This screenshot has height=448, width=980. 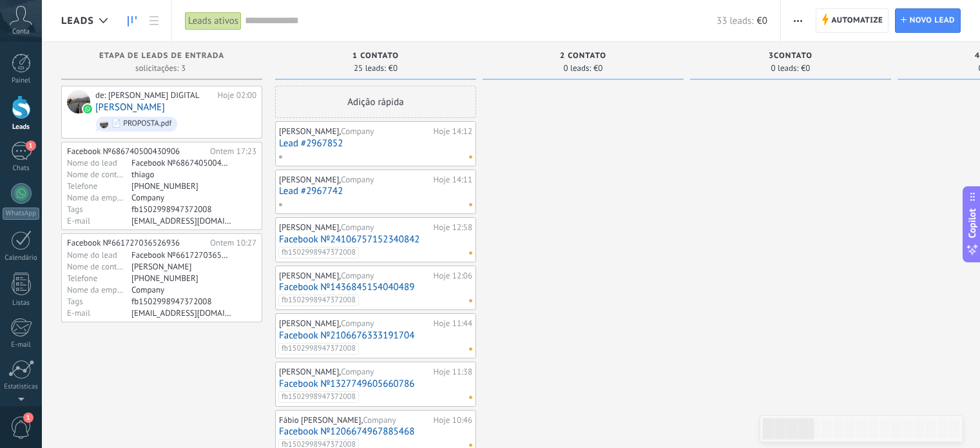 I want to click on div: +351939109630, so click(x=181, y=186).